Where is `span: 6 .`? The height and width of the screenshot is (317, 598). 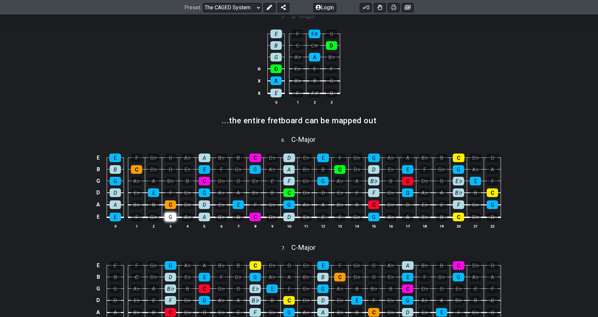 span: 6 . is located at coordinates (286, 140).